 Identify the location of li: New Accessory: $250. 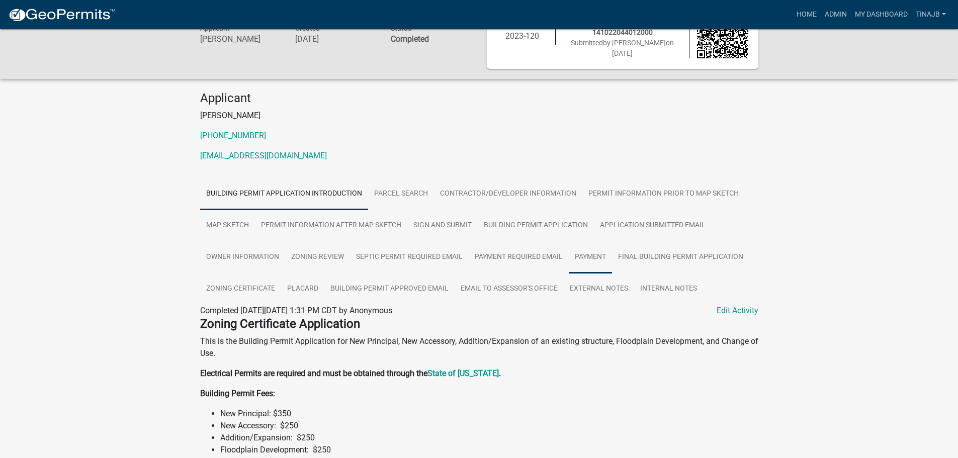
(489, 426).